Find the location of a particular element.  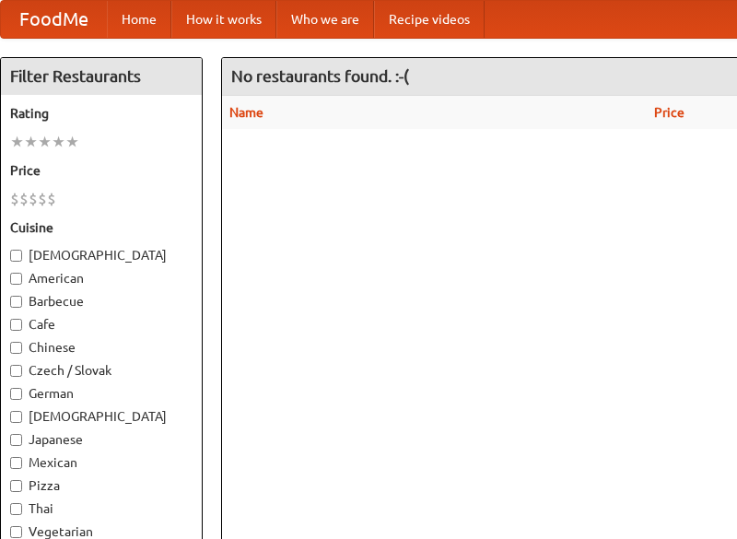

input: American is located at coordinates (16, 278).